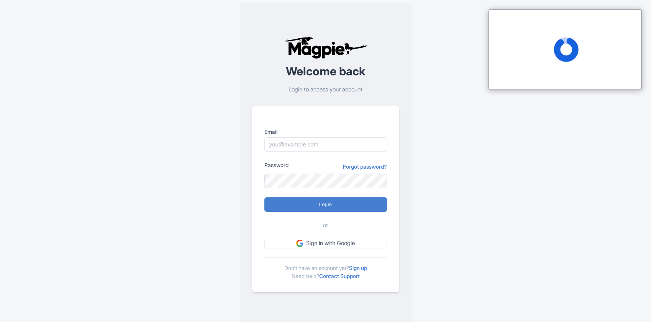  Describe the element at coordinates (326, 71) in the screenshot. I see `h2: Welcome back` at that location.